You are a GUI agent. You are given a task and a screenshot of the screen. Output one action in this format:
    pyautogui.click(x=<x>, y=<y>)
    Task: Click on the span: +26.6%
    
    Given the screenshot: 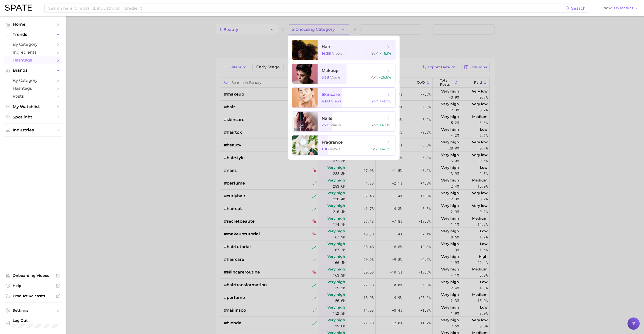 What is the action you would take?
    pyautogui.click(x=385, y=77)
    